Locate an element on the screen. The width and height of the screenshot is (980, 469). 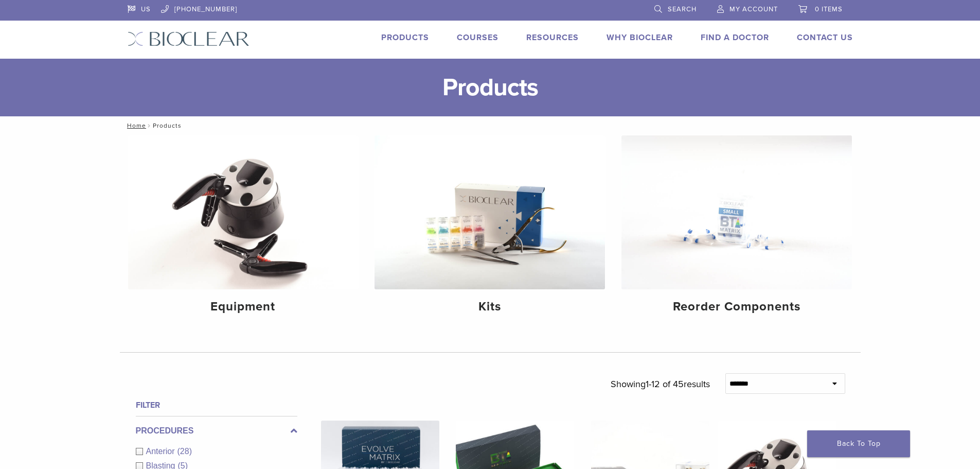
a: Resources is located at coordinates (553, 37).